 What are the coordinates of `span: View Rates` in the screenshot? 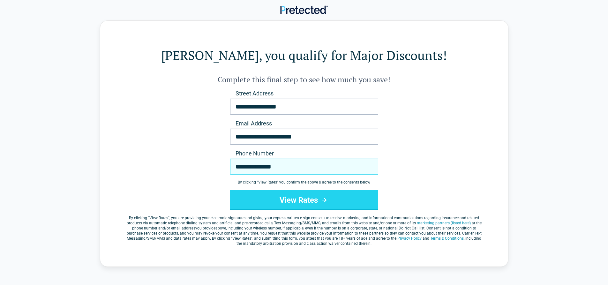 It's located at (159, 218).